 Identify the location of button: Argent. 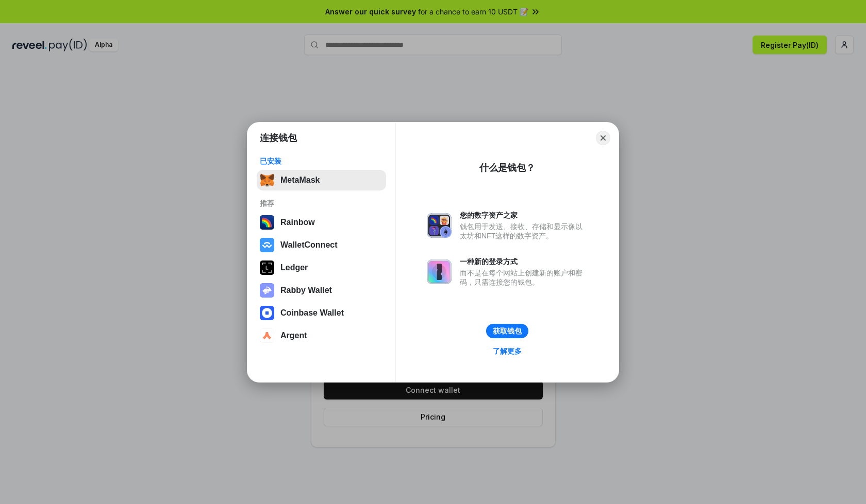
(321, 335).